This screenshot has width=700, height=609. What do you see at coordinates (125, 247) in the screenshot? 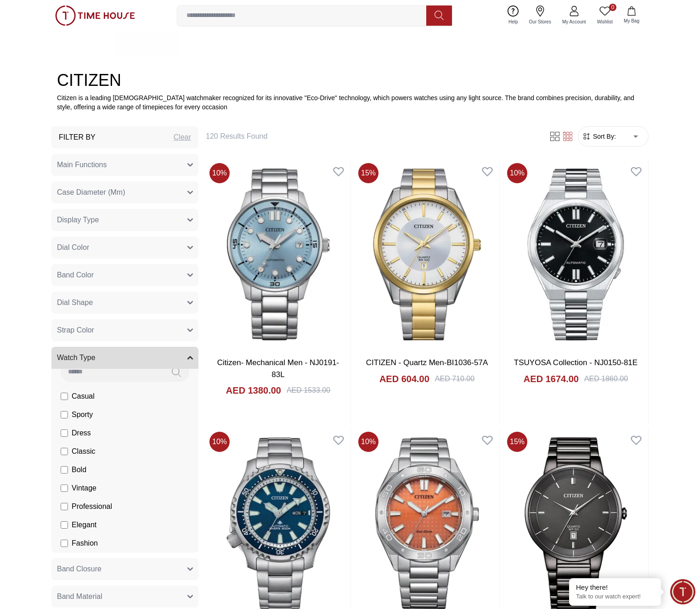
I see `button: Dial Color` at bounding box center [125, 247].